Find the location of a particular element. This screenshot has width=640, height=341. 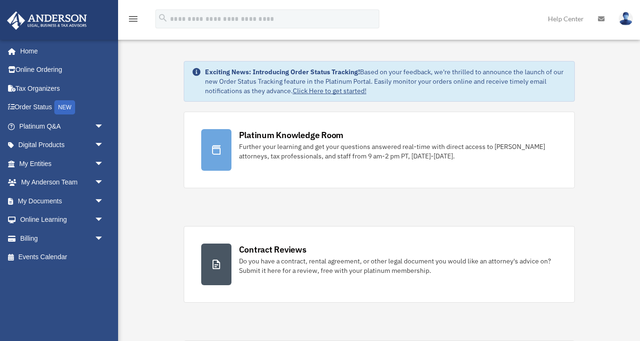

div: Based on your feedback, we're thrilled to announce the launch of our new Order Status Tracking fe... is located at coordinates (386, 81).